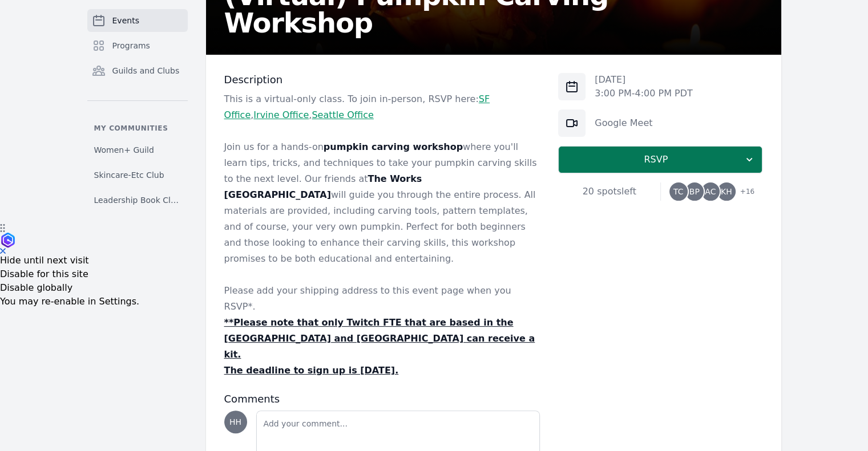  Describe the element at coordinates (129, 175) in the screenshot. I see `span: Skincare-Etc Club` at that location.